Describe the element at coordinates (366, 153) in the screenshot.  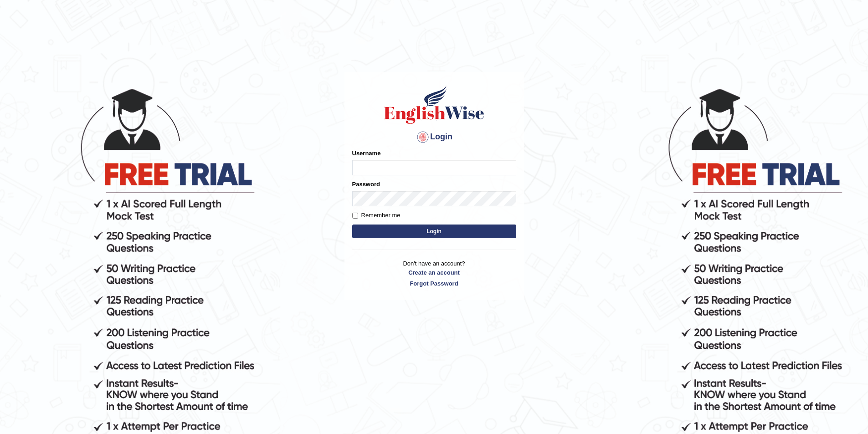
I see `label: Username` at that location.